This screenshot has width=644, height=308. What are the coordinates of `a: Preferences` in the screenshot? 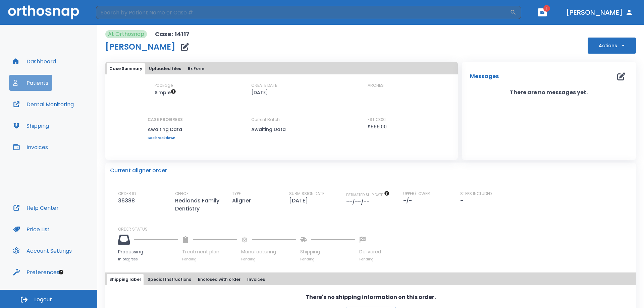 It's located at (36, 272).